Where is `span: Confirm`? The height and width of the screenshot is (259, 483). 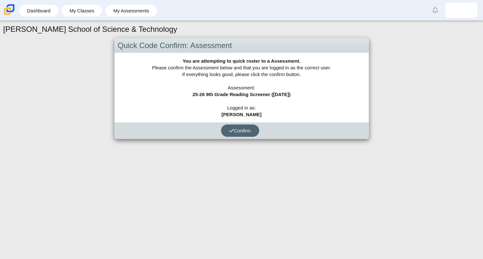
span: Confirm is located at coordinates (240, 131).